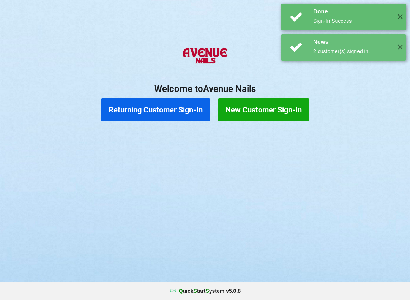 Image resolution: width=410 pixels, height=300 pixels. Describe the element at coordinates (173, 290) in the screenshot. I see `img: favicon.ico` at that location.